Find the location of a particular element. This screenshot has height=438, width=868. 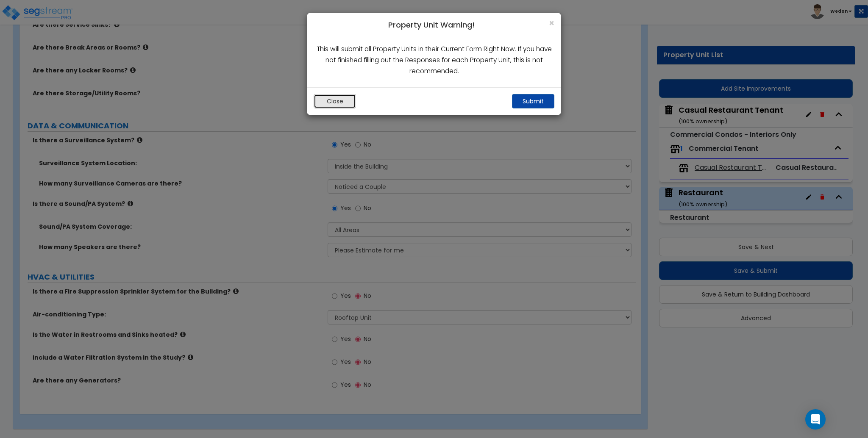

div: Open Intercom Messenger is located at coordinates (815, 419).